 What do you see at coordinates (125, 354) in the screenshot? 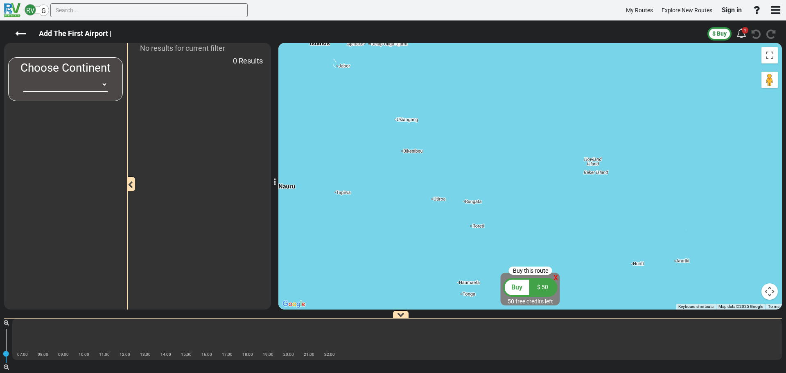
I see `div: 12:00` at bounding box center [125, 354].